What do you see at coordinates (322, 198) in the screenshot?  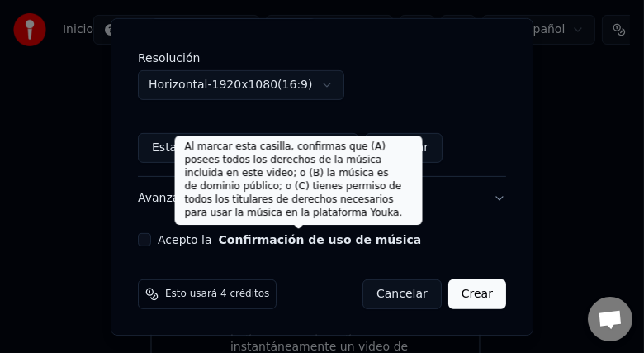 I see `button: Avanzado` at bounding box center [322, 198].